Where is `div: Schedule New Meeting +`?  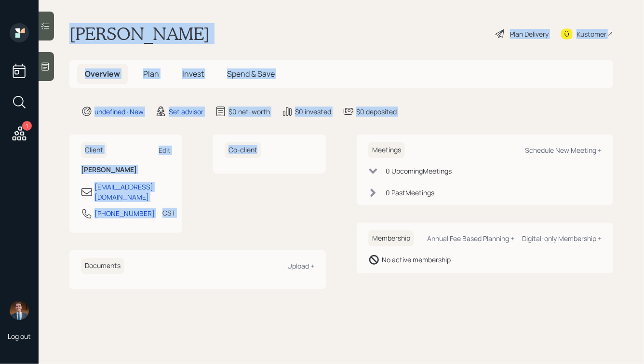 div: Schedule New Meeting + is located at coordinates (563, 150).